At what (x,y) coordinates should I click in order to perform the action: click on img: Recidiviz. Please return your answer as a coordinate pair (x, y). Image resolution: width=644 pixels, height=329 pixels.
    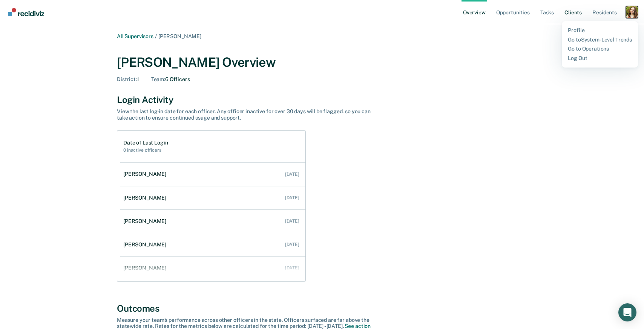
    Looking at the image, I should click on (26, 12).